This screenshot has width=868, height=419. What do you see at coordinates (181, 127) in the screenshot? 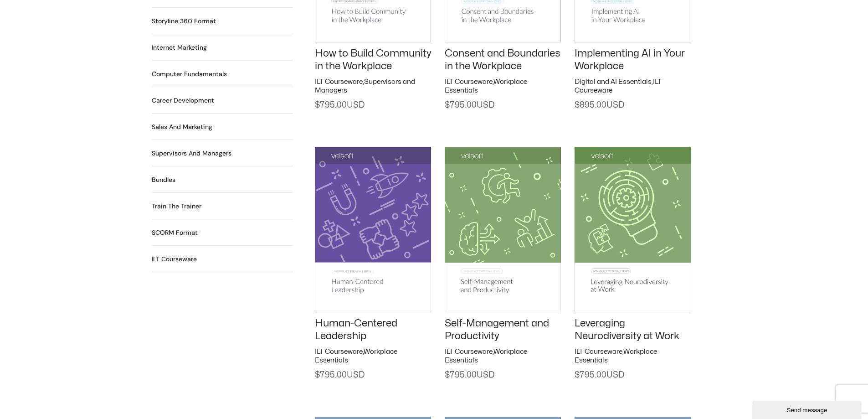
I see `a: Visit product category Sales and Marketing` at bounding box center [181, 127].